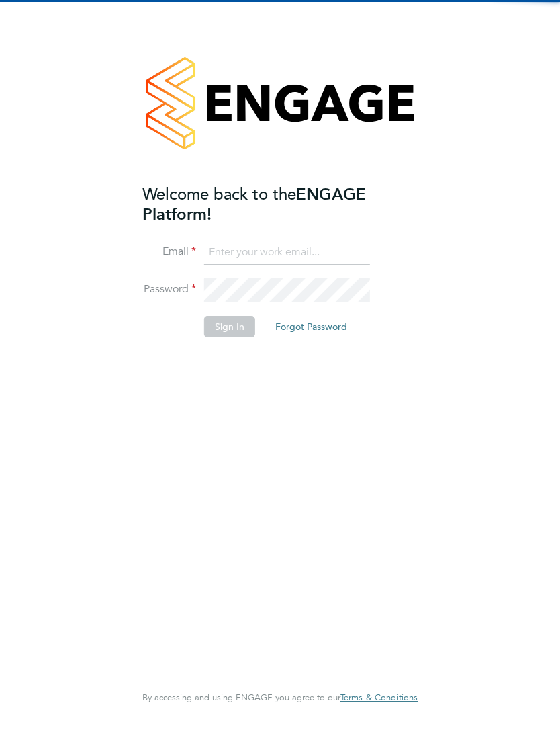 The image size is (560, 730). What do you see at coordinates (274, 204) in the screenshot?
I see `h2: ENGAGE Platform!` at bounding box center [274, 204].